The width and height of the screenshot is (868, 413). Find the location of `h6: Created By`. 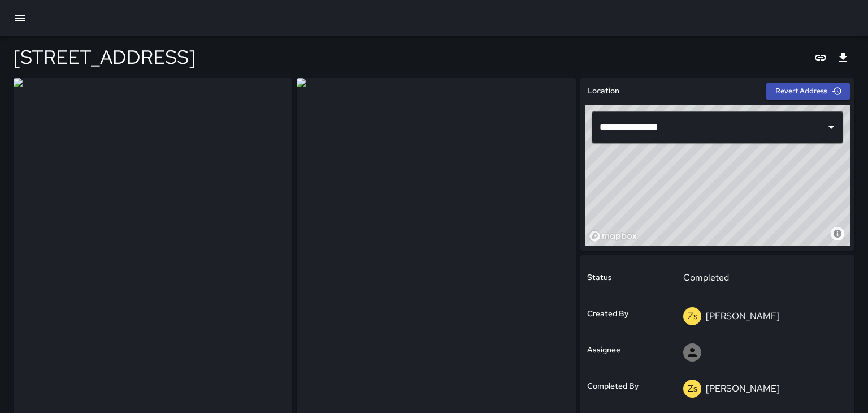

h6: Created By is located at coordinates (607, 313).